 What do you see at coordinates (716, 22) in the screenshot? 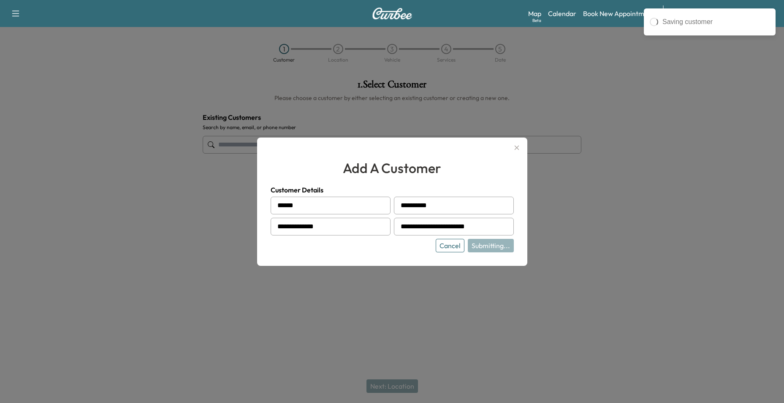
I see `div: Saving customer` at bounding box center [716, 22].